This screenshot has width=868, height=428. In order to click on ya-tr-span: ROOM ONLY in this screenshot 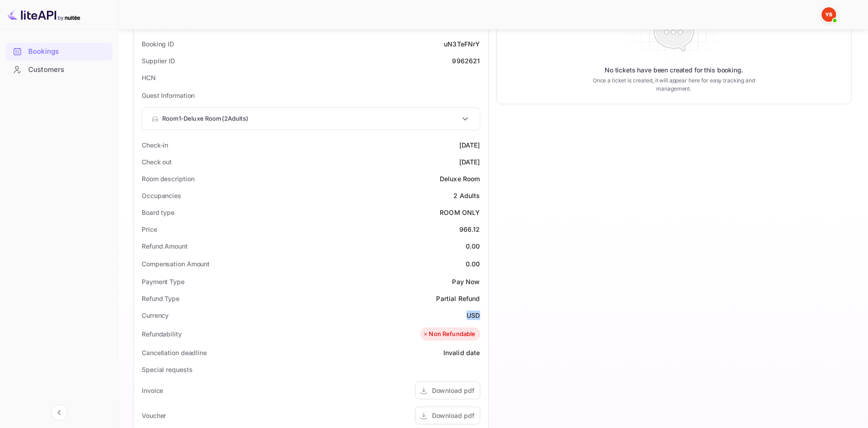, I will do `click(460, 212)`.